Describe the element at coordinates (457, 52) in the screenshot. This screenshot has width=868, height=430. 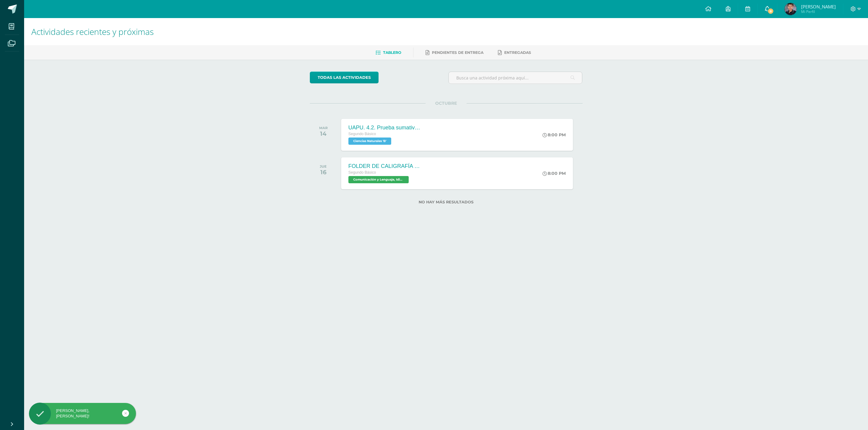
I see `span: Pendientes de entrega` at that location.